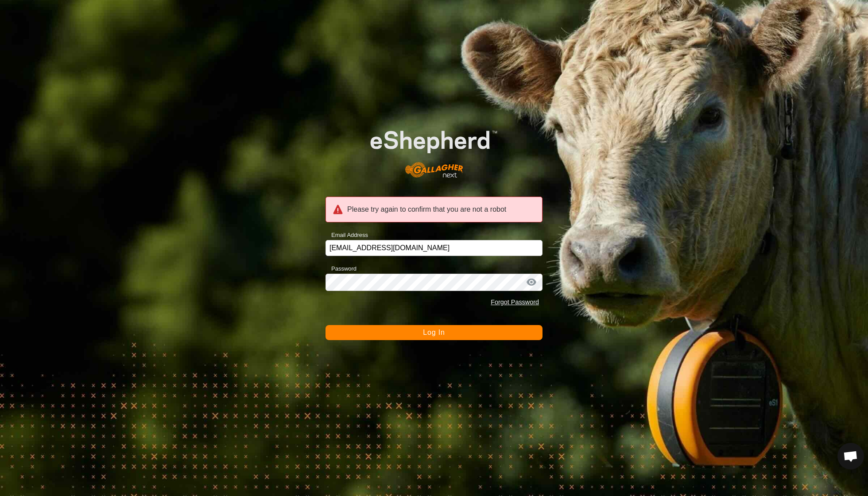 Image resolution: width=868 pixels, height=496 pixels. I want to click on label: Email Address, so click(346, 235).